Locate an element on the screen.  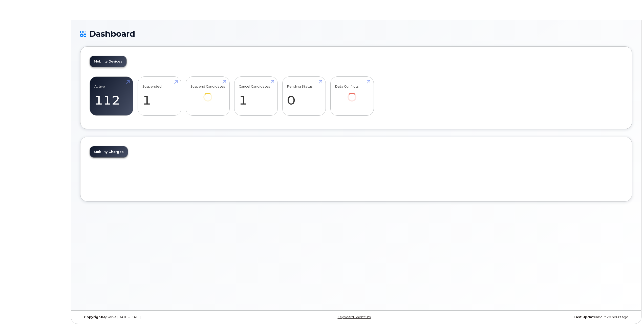
a: Suspend Candidates is located at coordinates (208, 94).